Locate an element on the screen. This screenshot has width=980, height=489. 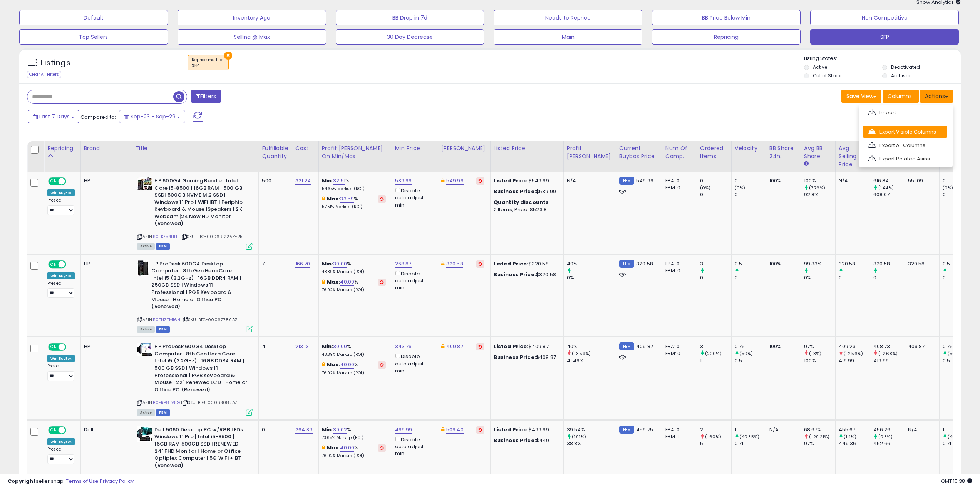
p: 48.39% Markup (ROI) is located at coordinates (354, 272).